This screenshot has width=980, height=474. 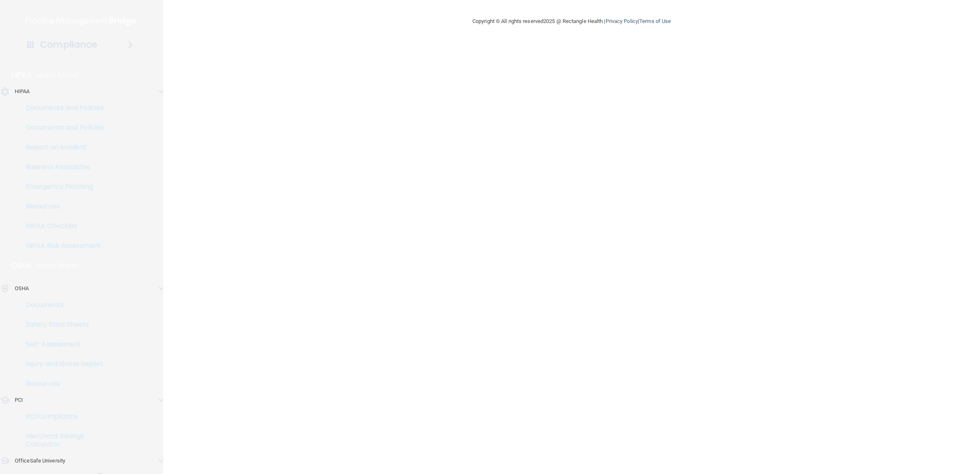 I want to click on p: PCI, so click(x=19, y=400).